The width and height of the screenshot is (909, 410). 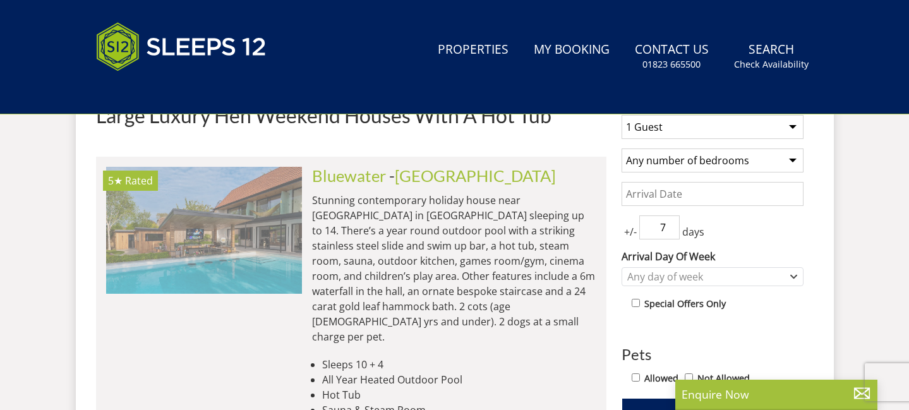 I want to click on a: Contact Us01823 665500, so click(x=671, y=56).